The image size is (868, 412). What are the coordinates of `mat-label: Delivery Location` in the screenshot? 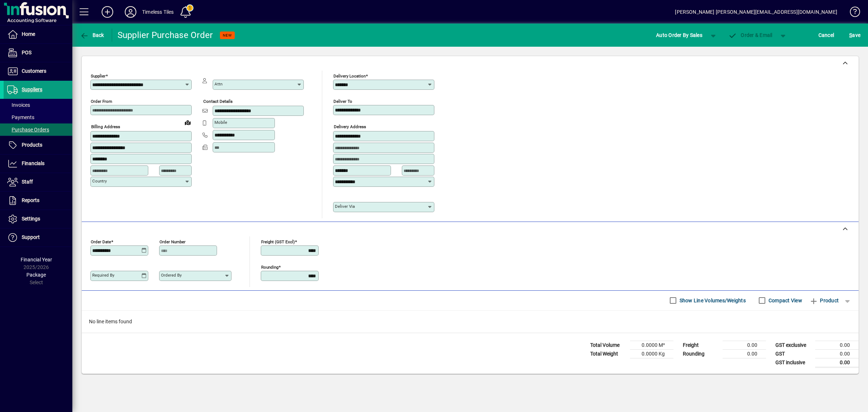 It's located at (350, 76).